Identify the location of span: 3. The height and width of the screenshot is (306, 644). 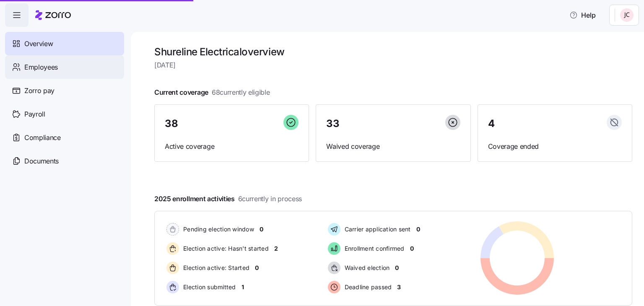
(399, 287).